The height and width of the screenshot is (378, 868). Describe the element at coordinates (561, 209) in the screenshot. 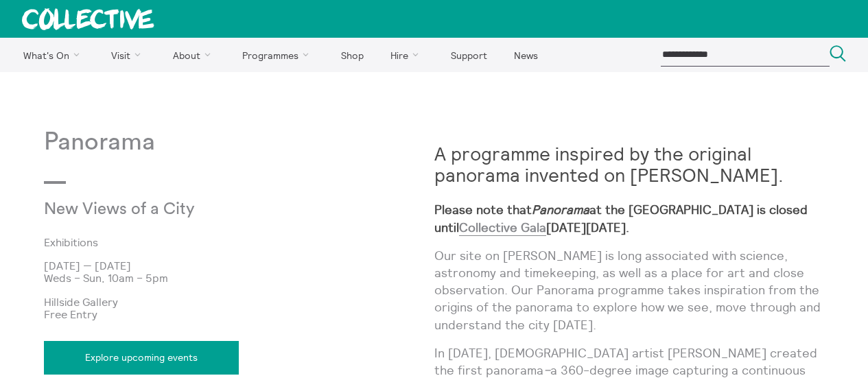

I see `em: Panorama` at that location.